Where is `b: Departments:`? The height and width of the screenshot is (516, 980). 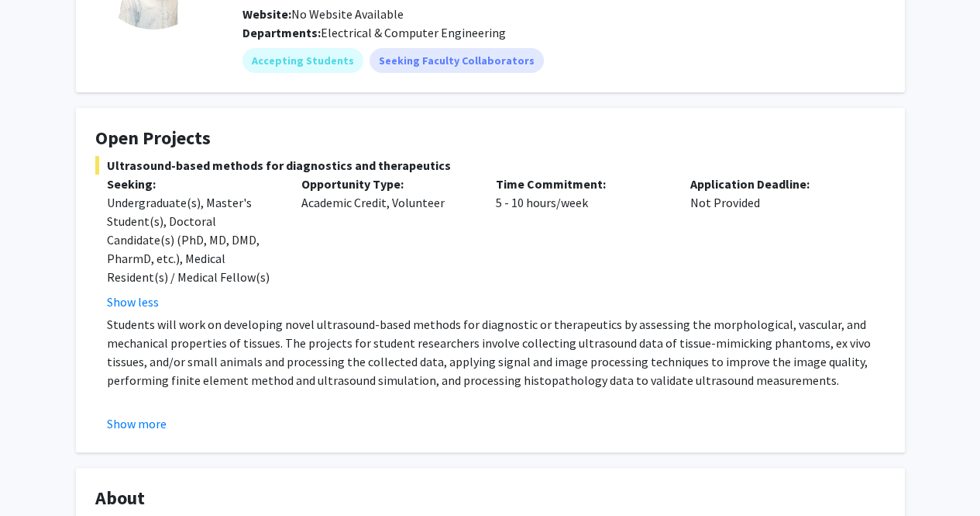 b: Departments: is located at coordinates (281, 33).